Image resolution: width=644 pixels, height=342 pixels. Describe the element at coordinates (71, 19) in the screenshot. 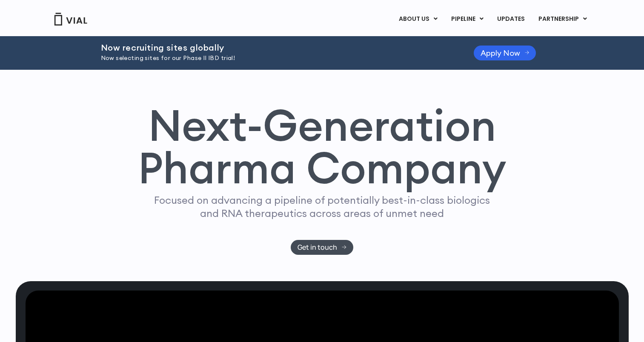

I see `img: Vial Logo` at that location.